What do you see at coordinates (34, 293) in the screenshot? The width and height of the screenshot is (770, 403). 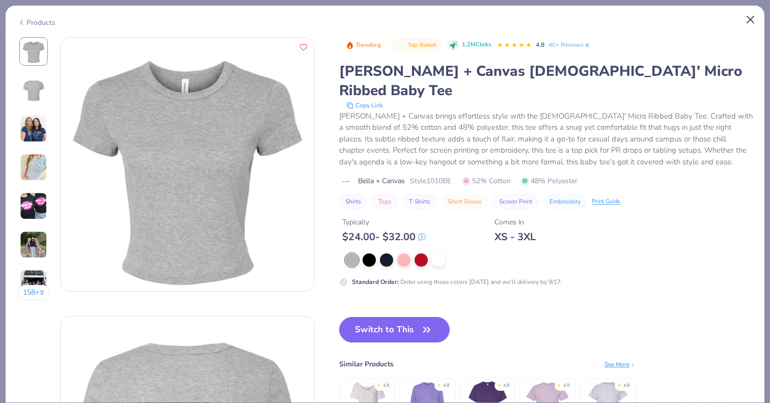 I see `button: 158+` at bounding box center [34, 293].